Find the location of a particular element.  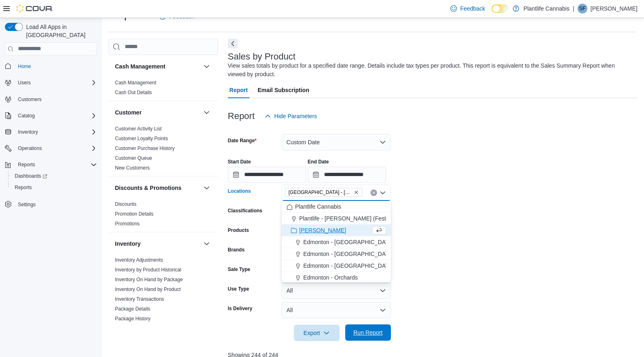

span: Email Subscription is located at coordinates (283, 90).